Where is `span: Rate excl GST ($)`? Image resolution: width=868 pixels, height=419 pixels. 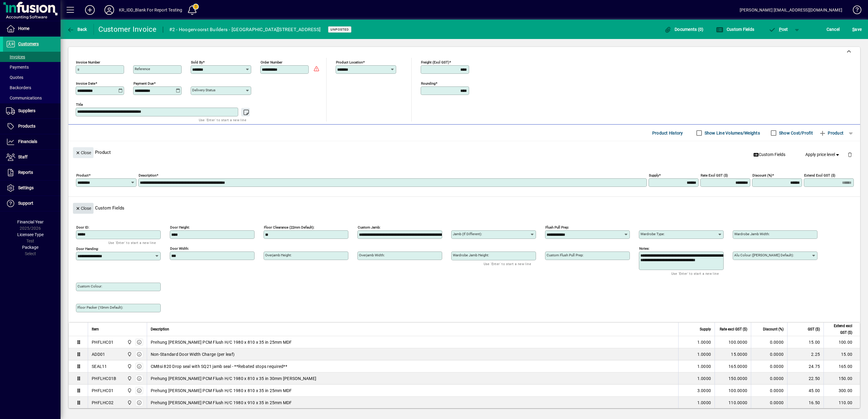 span: Rate excl GST ($) is located at coordinates (733, 330).